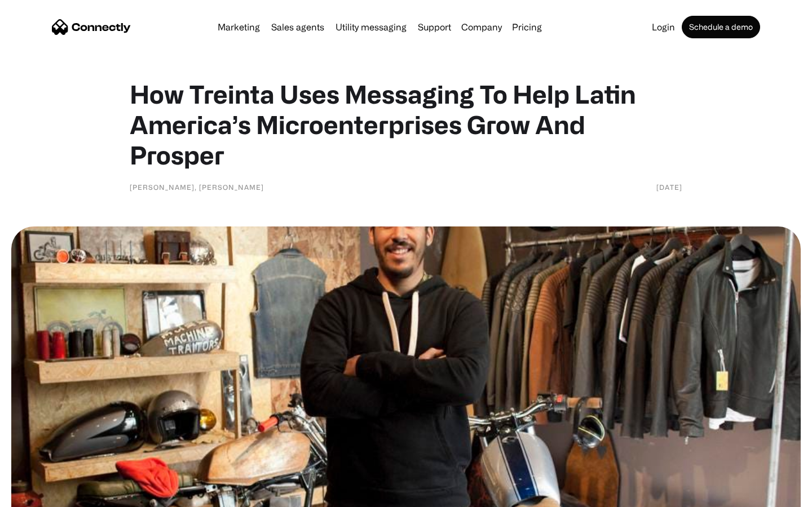 The width and height of the screenshot is (812, 507). What do you see at coordinates (371, 27) in the screenshot?
I see `a: Utility messaging` at bounding box center [371, 27].